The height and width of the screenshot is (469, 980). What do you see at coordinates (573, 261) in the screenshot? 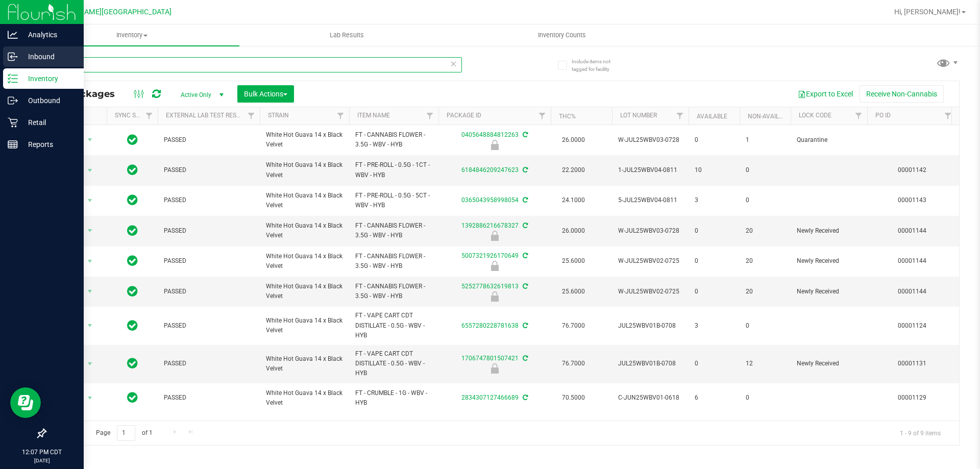
I see `span: 25.6000` at bounding box center [573, 261].